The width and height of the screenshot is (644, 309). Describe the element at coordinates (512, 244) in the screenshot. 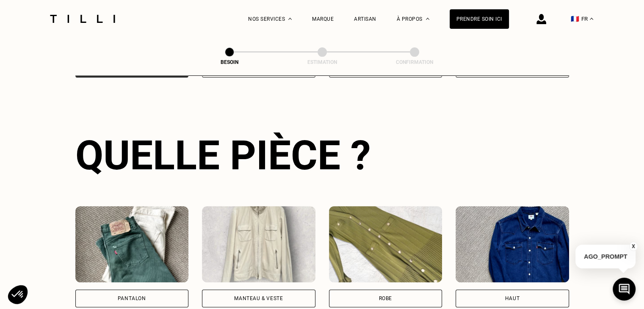

I see `img: Tilli retouche votre Haut` at that location.